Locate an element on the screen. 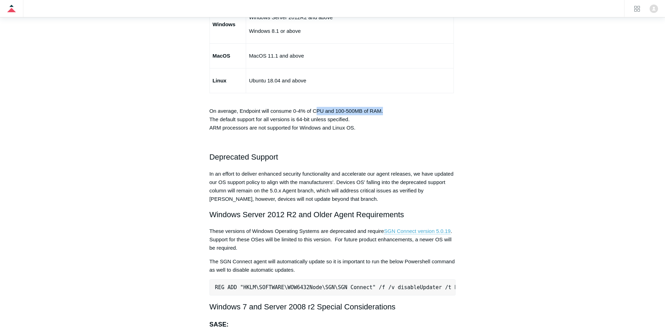 The image size is (665, 330). strong: Linux is located at coordinates (220, 80).